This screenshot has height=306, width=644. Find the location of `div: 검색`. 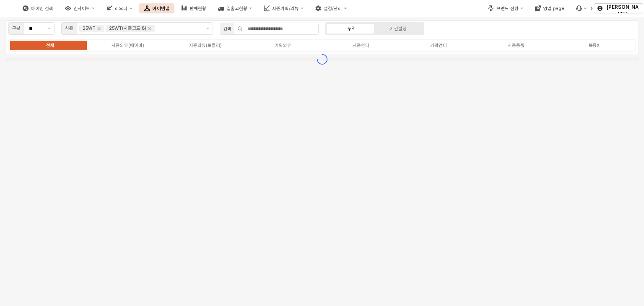

div: 검색 is located at coordinates (227, 28).